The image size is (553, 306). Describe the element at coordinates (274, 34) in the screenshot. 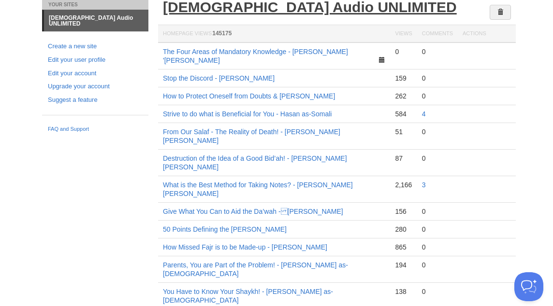

I see `th: Homepage Views` at that location.